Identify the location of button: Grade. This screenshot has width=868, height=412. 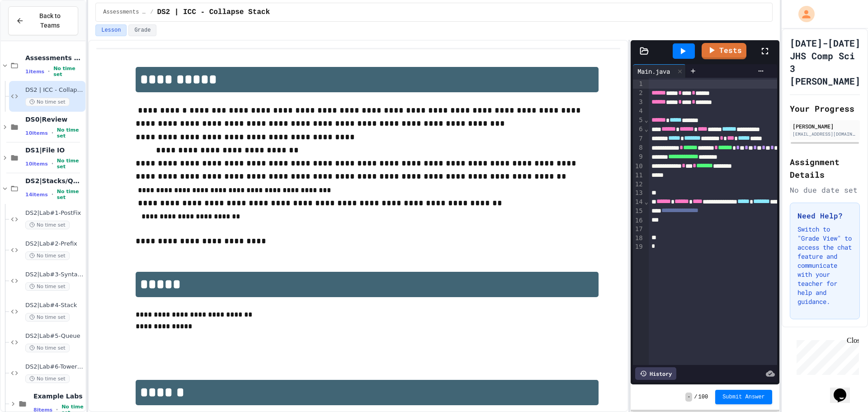
(142, 31).